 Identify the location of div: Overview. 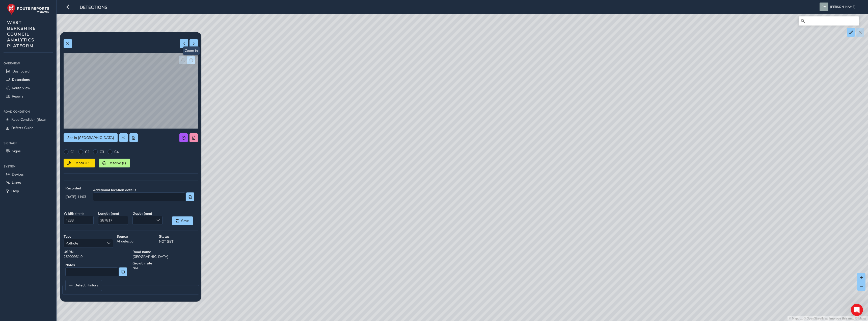
(28, 64).